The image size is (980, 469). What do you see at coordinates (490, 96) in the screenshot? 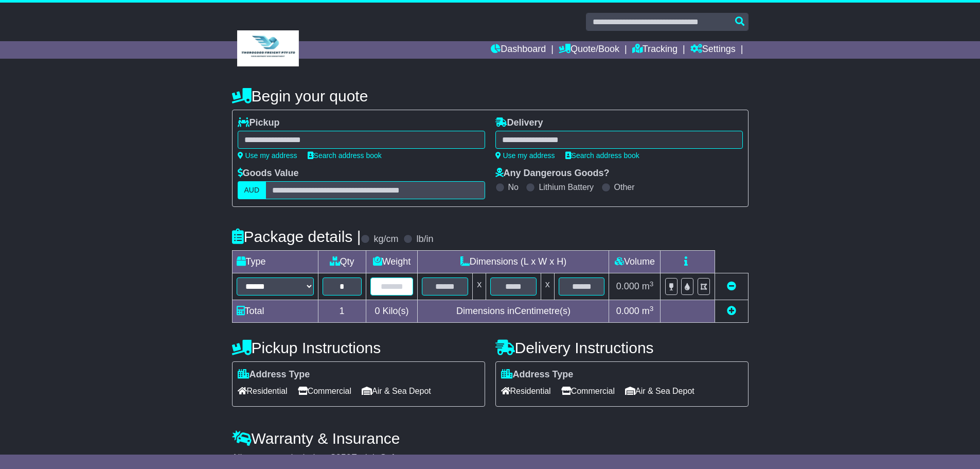
I see `h4: Begin your quote` at bounding box center [490, 96].